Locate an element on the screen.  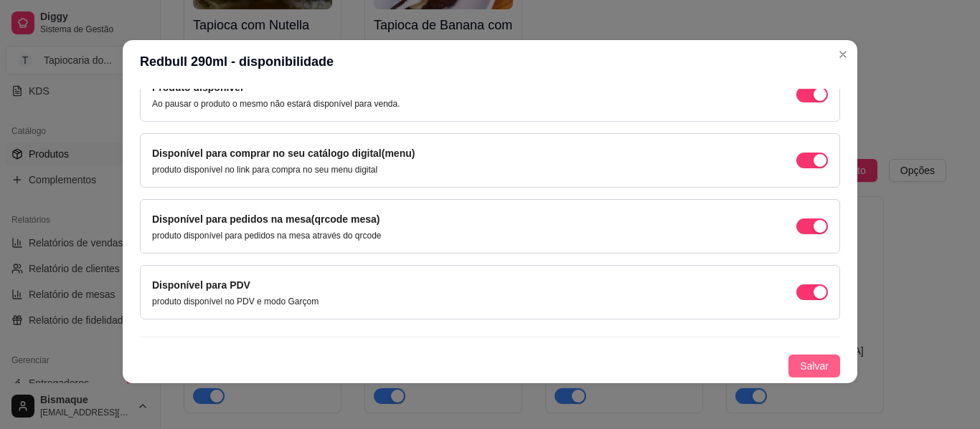
label: Disponível para comprar no seu catálogo digital(menu) is located at coordinates (284, 154).